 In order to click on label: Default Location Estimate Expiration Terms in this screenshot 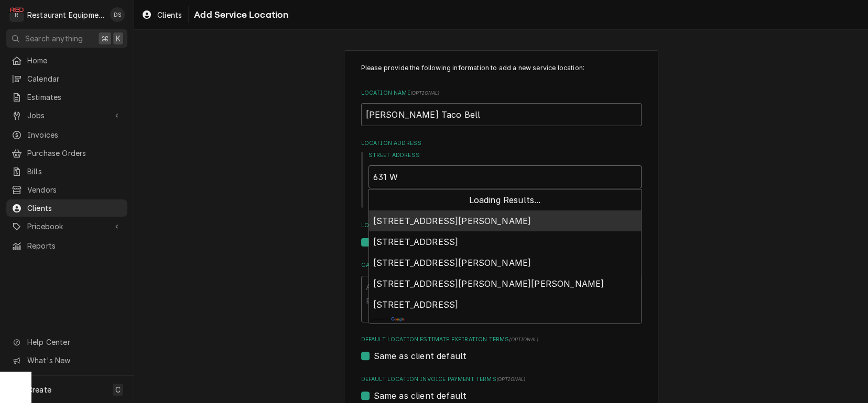, I will do `click(501, 340)`.